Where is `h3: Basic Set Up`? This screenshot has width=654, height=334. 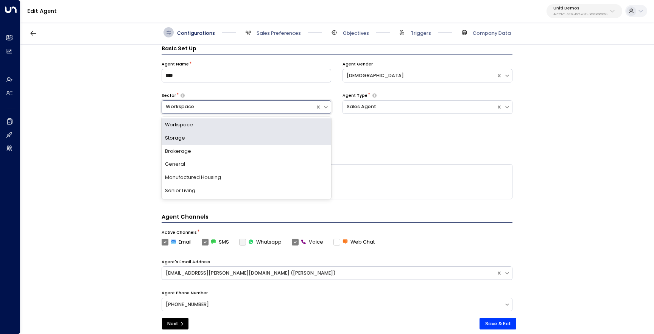 h3: Basic Set Up is located at coordinates (337, 50).